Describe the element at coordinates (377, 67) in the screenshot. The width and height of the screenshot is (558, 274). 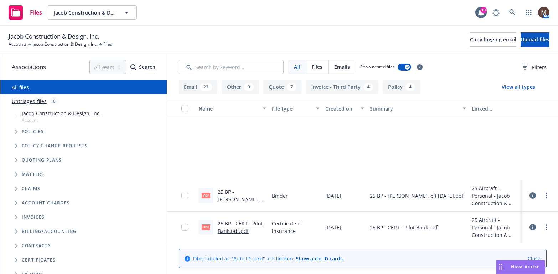
I see `span: Show nested files` at that location.